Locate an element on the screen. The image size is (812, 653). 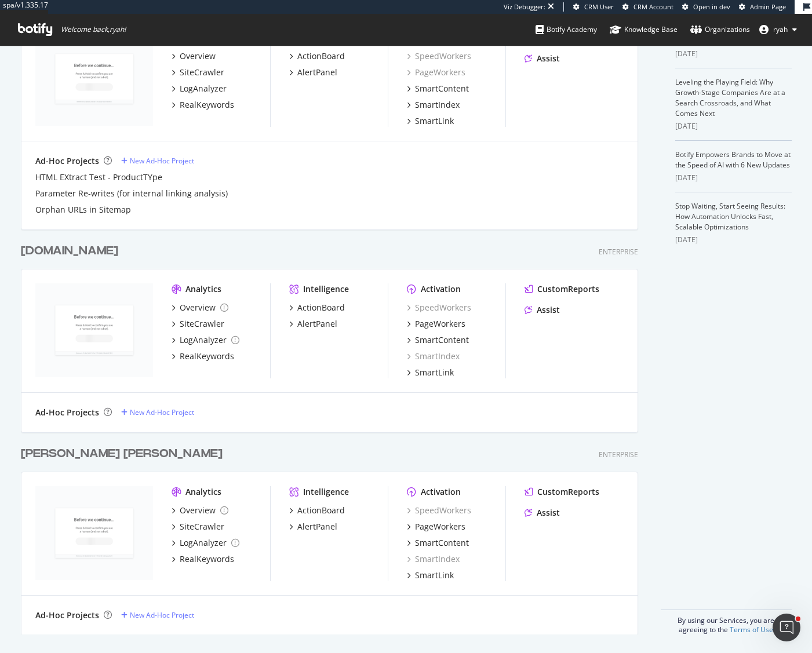
div: Botify Academy is located at coordinates (566, 30).